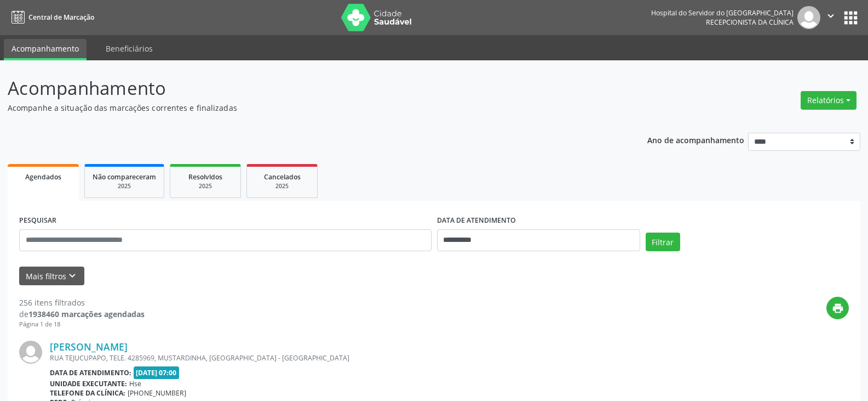 This screenshot has width=868, height=401. What do you see at coordinates (87, 313) in the screenshot?
I see `strong: 1938460 marcações agendadas` at bounding box center [87, 313].